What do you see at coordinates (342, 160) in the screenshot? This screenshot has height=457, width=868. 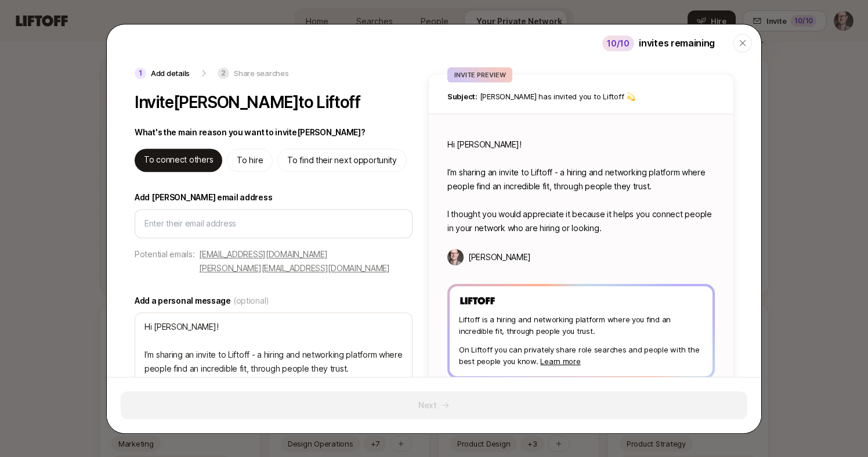 I see `p: To find their next opportunity` at bounding box center [342, 160].